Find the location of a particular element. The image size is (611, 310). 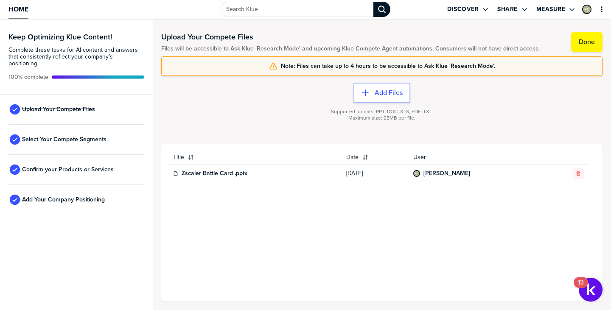

span: Maximum size: 25MB per file. is located at coordinates (382, 118).